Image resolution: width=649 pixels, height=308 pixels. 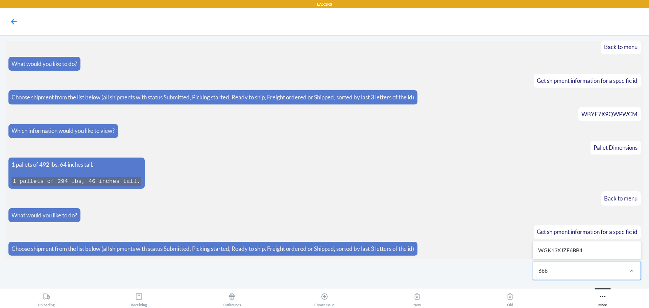 I want to click on div: Outbounds, so click(x=232, y=298).